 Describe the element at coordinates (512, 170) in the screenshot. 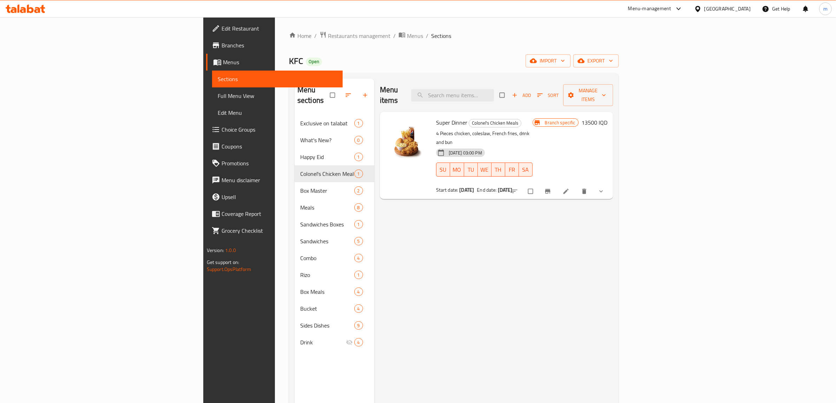

I see `span: FR` at that location.